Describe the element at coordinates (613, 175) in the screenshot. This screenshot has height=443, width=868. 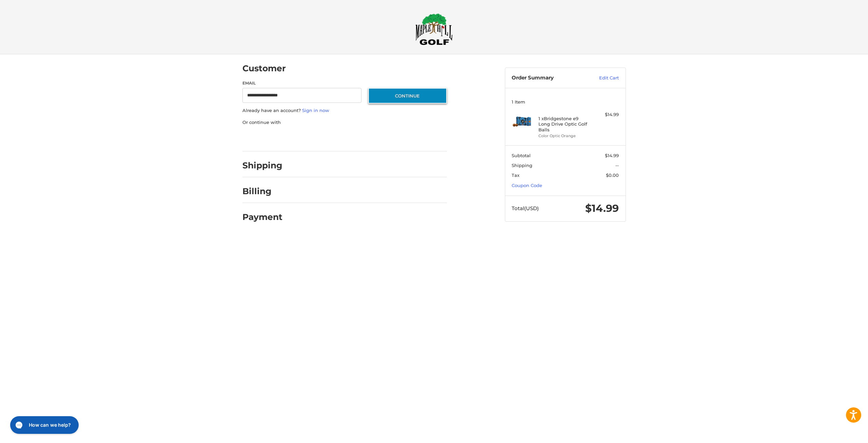
I see `span: $0.00` at that location.